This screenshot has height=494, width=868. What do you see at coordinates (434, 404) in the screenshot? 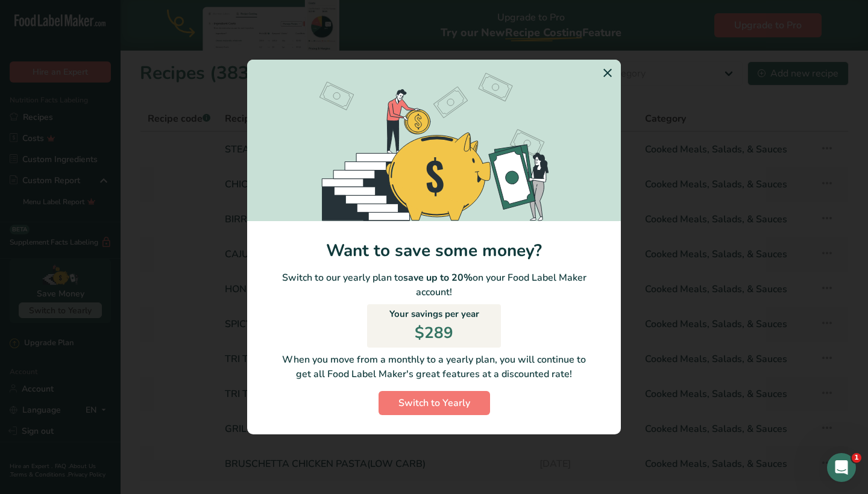
I see `button: Switch to Yearly` at bounding box center [434, 404].